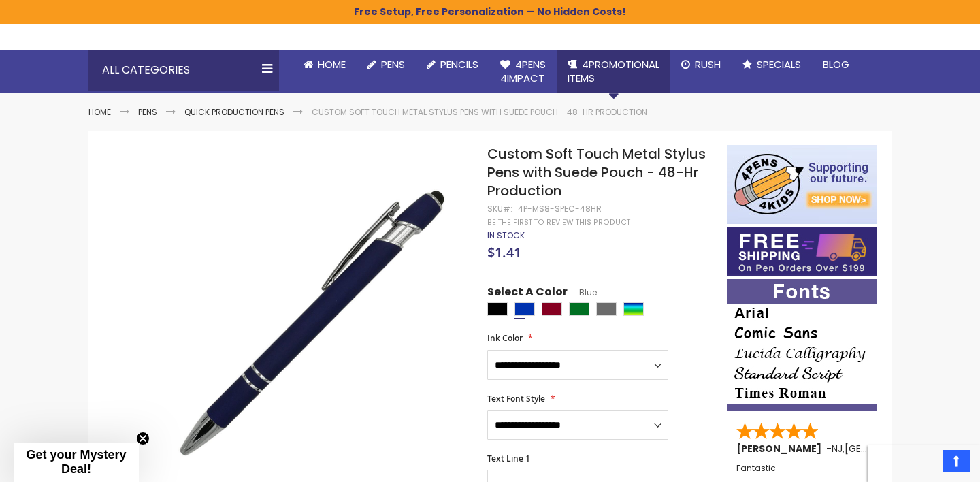  I want to click on img: 4pens 4 kids, so click(802, 185).